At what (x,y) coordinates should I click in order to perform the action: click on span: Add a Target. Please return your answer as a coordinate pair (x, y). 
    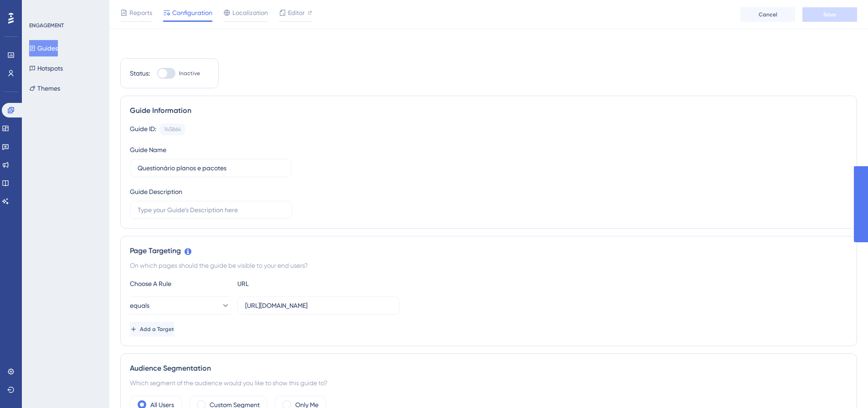
    Looking at the image, I should click on (157, 329).